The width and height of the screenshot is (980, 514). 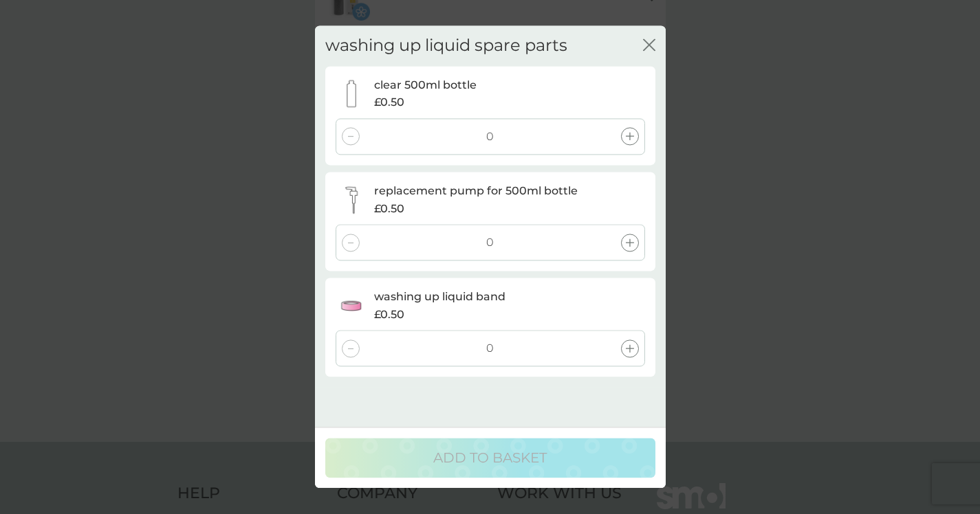 What do you see at coordinates (425, 85) in the screenshot?
I see `p: clear 500ml bottle` at bounding box center [425, 85].